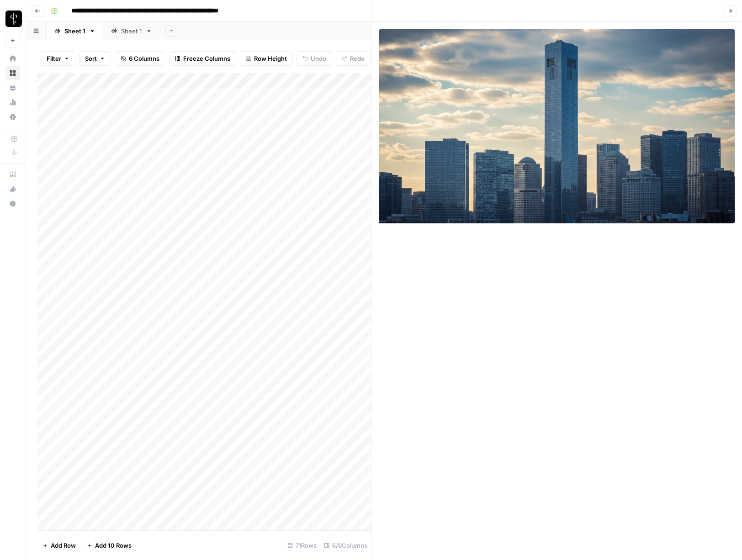 The width and height of the screenshot is (742, 560). What do you see at coordinates (13, 204) in the screenshot?
I see `button: Help + Support` at bounding box center [13, 204].